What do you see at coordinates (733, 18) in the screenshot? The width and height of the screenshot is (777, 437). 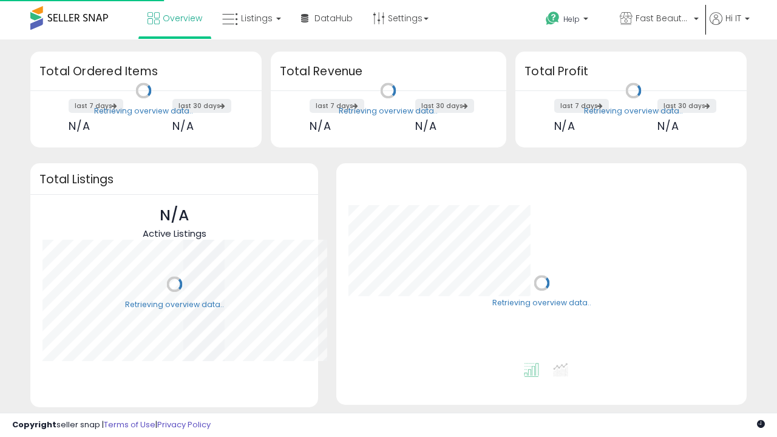 I see `span: Hi IT` at bounding box center [733, 18].